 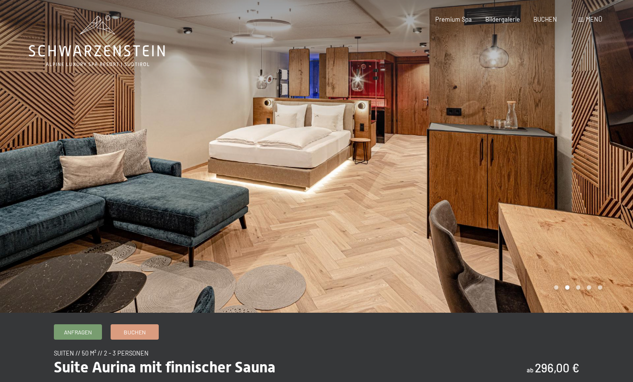 I want to click on a: Anfragen, so click(x=78, y=332).